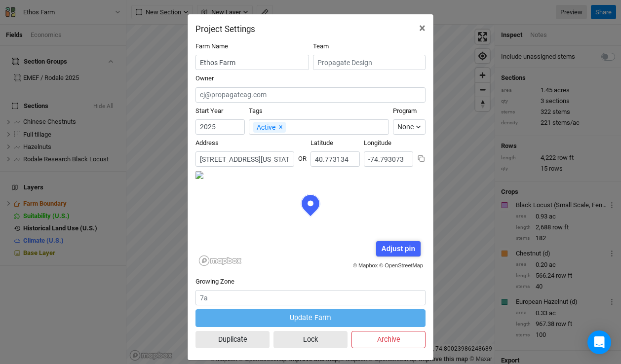 This screenshot has width=621, height=364. What do you see at coordinates (365, 266) in the screenshot?
I see `a: © Mapbox` at bounding box center [365, 266].